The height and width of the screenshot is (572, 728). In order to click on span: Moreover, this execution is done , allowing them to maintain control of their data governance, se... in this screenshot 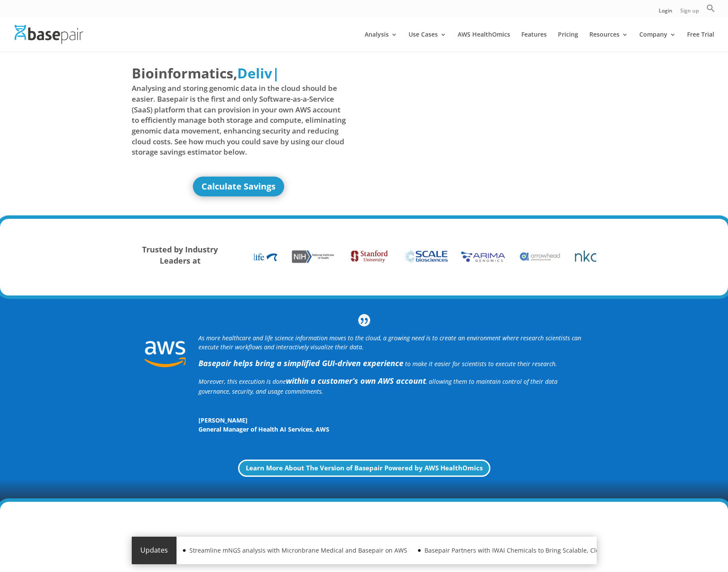, I will do `click(378, 386)`.